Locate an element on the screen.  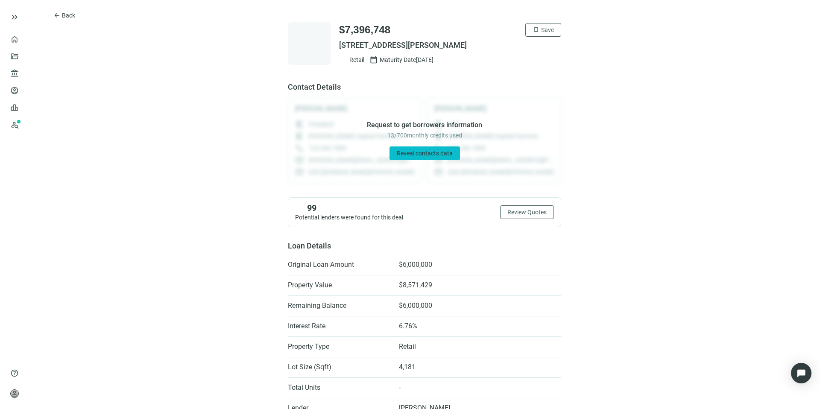
span: $8,571,429 is located at coordinates (415, 285).